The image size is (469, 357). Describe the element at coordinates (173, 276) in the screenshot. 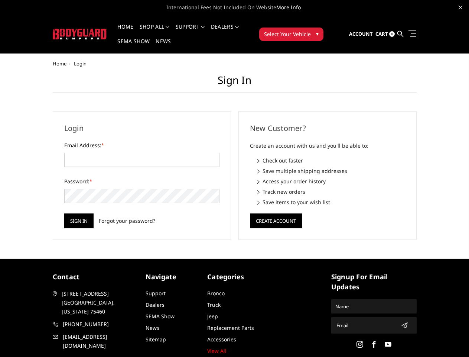

I see `h5: Navigate` at that location.